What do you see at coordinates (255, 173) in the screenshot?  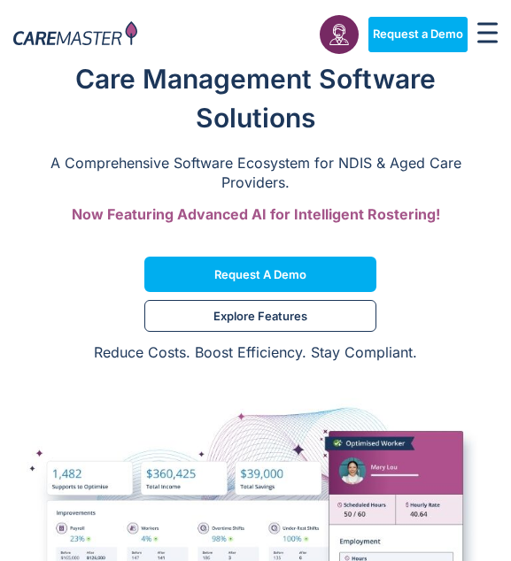 I see `p: A Comprehensive Software Ecosystem for NDIS & Aged Care Providers.` at bounding box center [255, 173].